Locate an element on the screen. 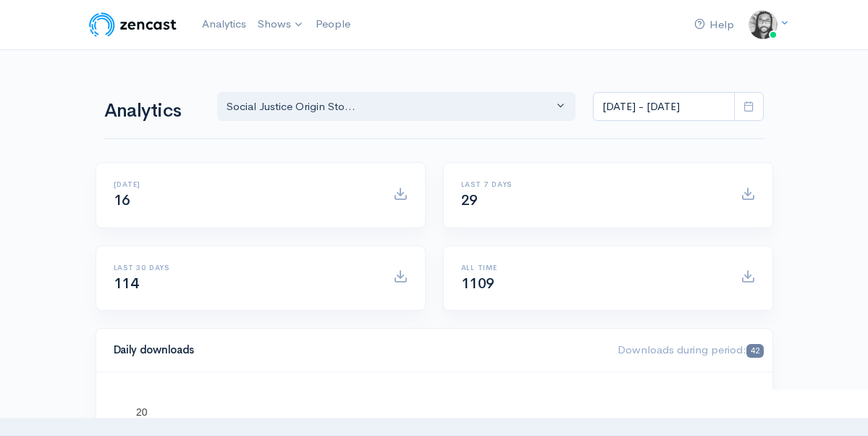 The image size is (868, 436). h6: Last 30 days is located at coordinates (245, 267).